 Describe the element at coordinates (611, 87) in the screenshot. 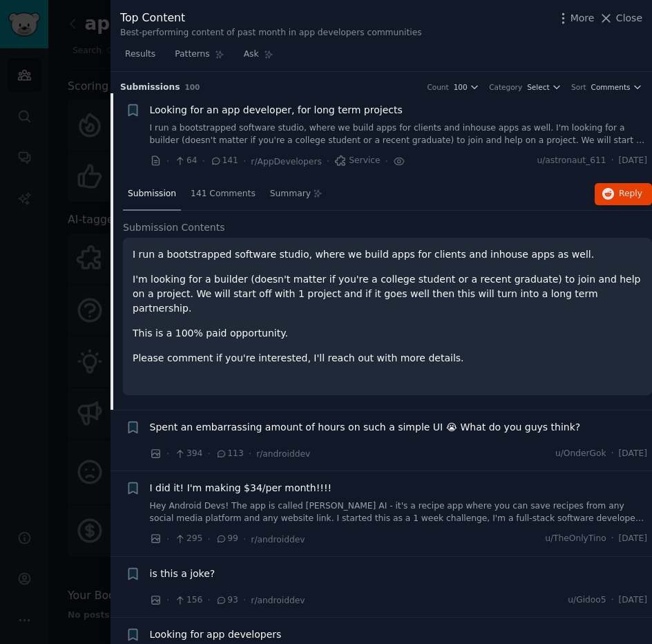

I see `span: Comments` at that location.